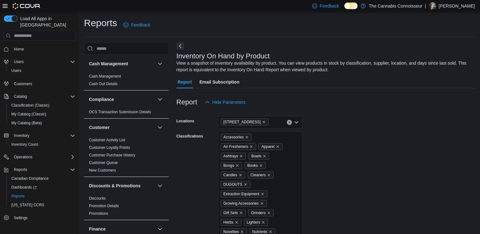  I want to click on button: Remove 99 King St. from selection in this group, so click(264, 122).